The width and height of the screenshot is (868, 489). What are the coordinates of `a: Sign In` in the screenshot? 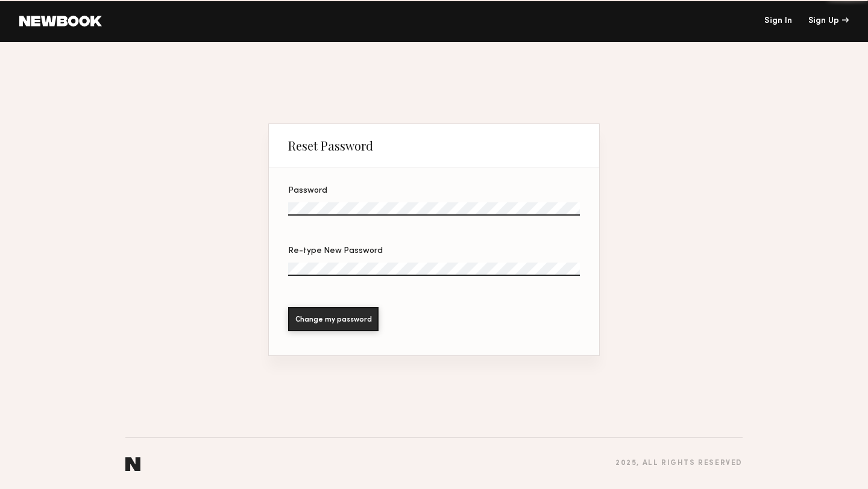 It's located at (778, 21).